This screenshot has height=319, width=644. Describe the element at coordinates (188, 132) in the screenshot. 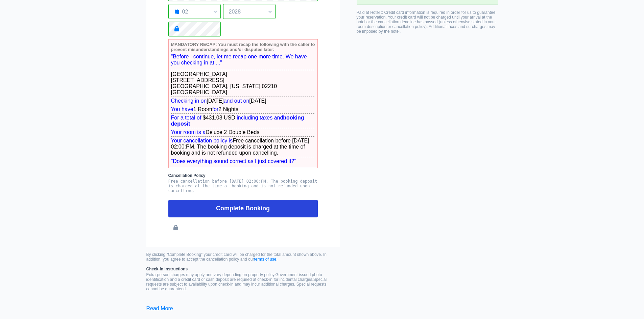

I see `span: Your room is a` at that location.